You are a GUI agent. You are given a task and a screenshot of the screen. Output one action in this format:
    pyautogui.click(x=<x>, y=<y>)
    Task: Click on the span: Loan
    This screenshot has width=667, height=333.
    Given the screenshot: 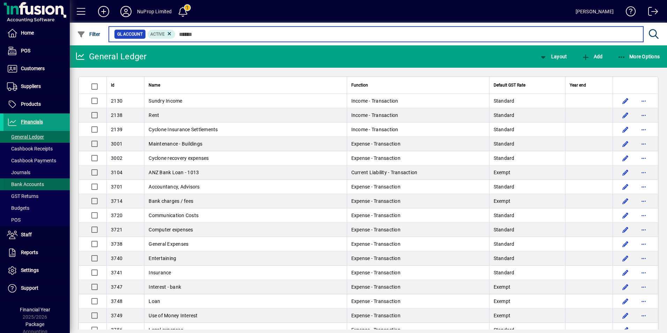 What is the action you would take?
    pyautogui.click(x=154, y=301)
    